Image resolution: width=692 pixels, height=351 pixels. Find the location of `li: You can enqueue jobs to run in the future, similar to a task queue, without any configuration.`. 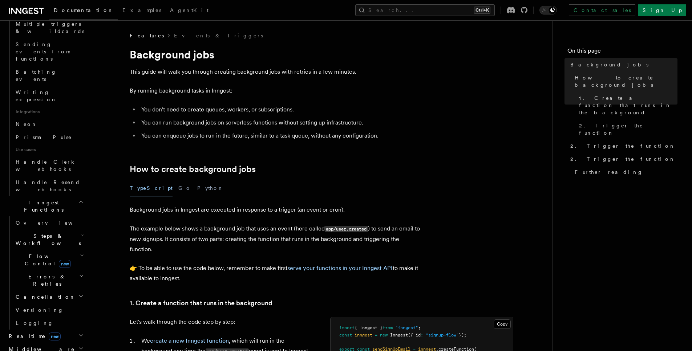

li: You can enqueue jobs to run in the future, similar to a task queue, without any configuration. is located at coordinates (280, 136).